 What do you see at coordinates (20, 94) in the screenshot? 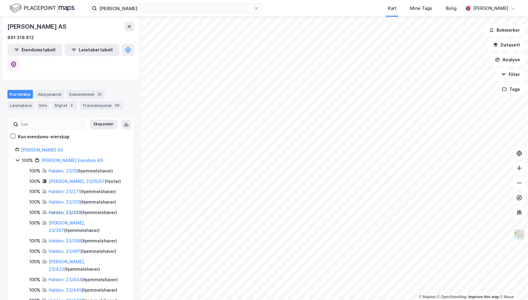
I see `div: Portefølje` at bounding box center [20, 94].